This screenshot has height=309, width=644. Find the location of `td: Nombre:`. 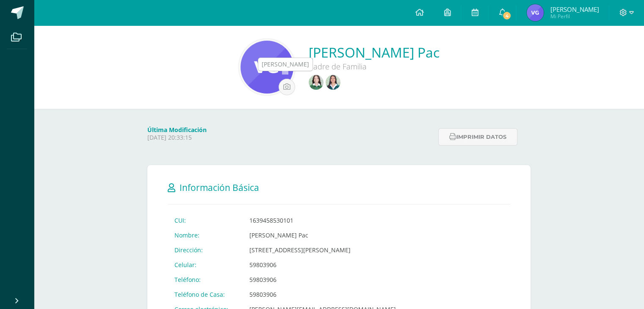

td: Nombre: is located at coordinates (205, 235).